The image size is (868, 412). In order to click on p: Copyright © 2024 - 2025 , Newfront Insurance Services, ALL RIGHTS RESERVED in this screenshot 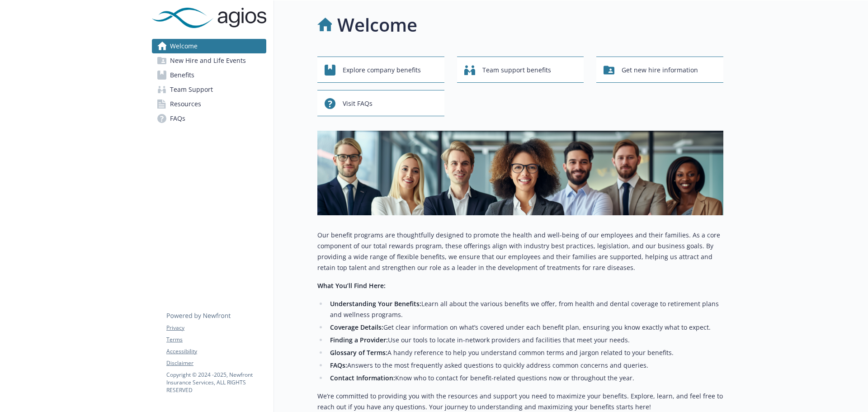, I will do `click(216, 382)`.